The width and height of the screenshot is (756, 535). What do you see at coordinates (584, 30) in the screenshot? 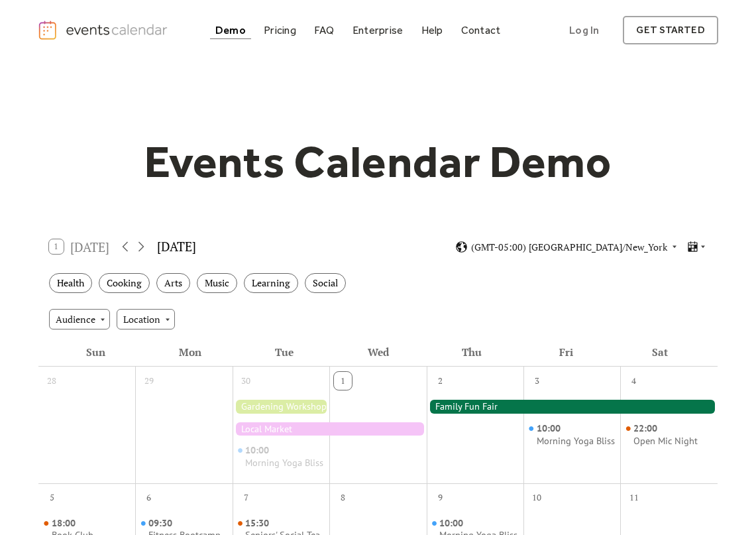
I see `a: Log In` at bounding box center [584, 30].